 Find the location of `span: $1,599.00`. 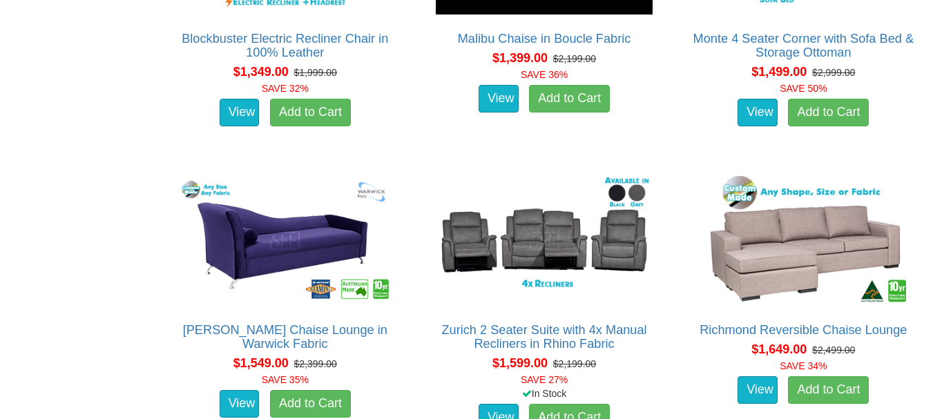

span: $1,599.00 is located at coordinates (520, 363).